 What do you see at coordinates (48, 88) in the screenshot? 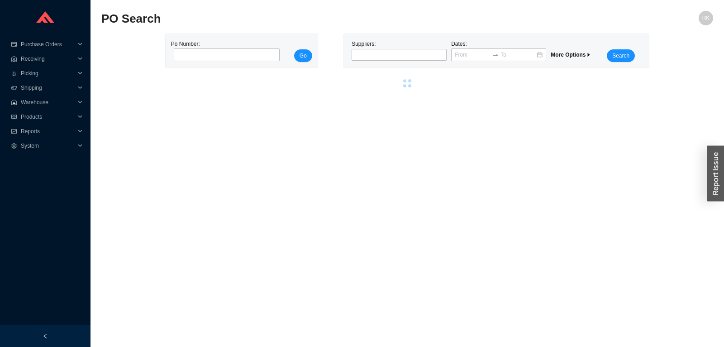
I see `span: Shipping` at bounding box center [48, 88].